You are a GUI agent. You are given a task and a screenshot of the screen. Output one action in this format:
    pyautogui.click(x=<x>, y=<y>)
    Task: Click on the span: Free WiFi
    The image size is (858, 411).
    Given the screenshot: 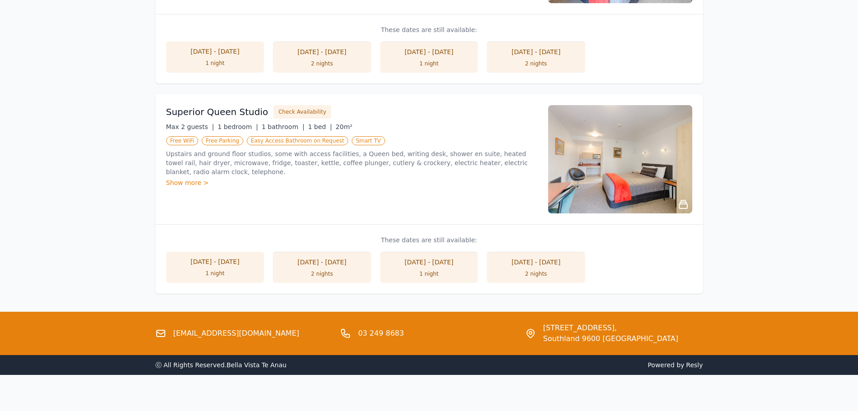 What is the action you would take?
    pyautogui.click(x=183, y=141)
    